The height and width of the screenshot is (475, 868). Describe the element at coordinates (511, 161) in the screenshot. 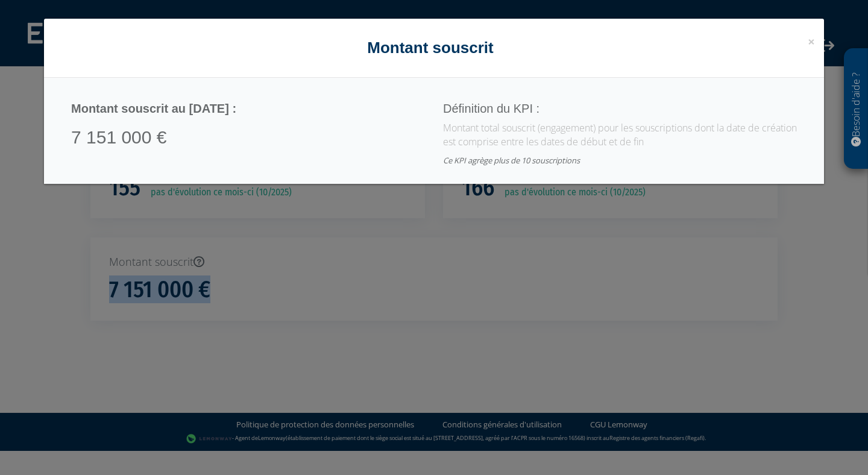

I see `em: Ce KPI agrège plus de 10 souscriptions` at that location.